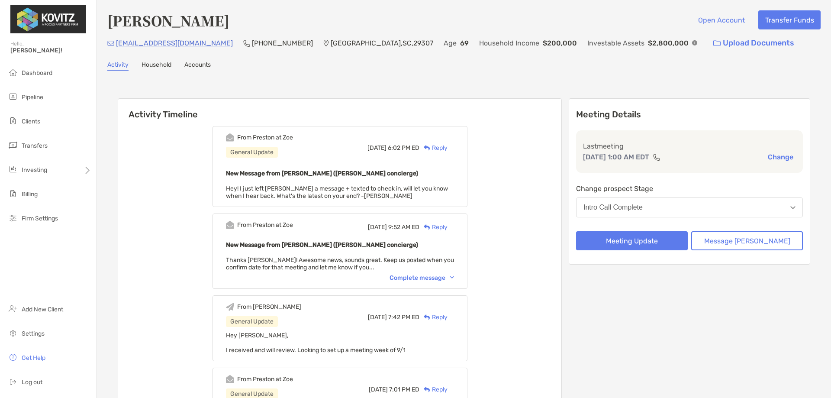 Image resolution: width=831 pixels, height=398 pixels. I want to click on img: Zoe Logo, so click(48, 19).